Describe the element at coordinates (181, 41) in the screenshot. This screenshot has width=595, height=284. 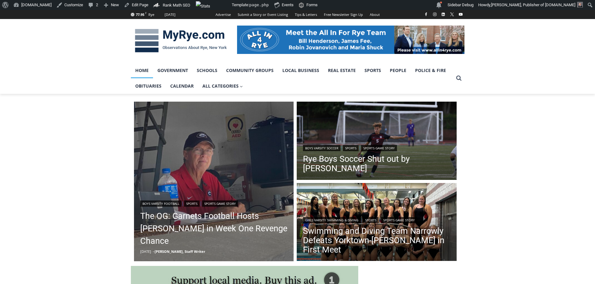
I see `img: MyRye.com` at that location.